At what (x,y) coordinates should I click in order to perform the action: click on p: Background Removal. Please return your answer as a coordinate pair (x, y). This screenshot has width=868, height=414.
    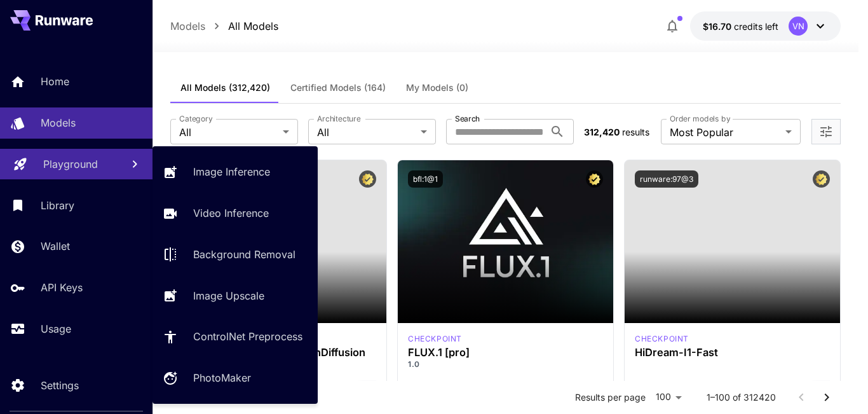
    Looking at the image, I should click on (244, 254).